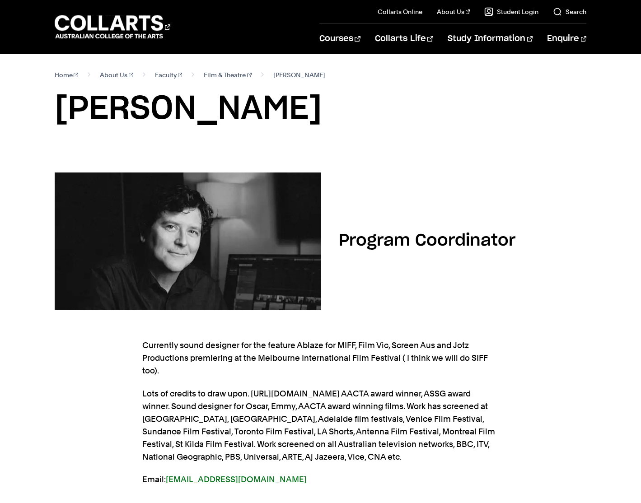 This screenshot has width=641, height=503. What do you see at coordinates (112, 27) in the screenshot?
I see `div: Go to homepage` at bounding box center [112, 27].